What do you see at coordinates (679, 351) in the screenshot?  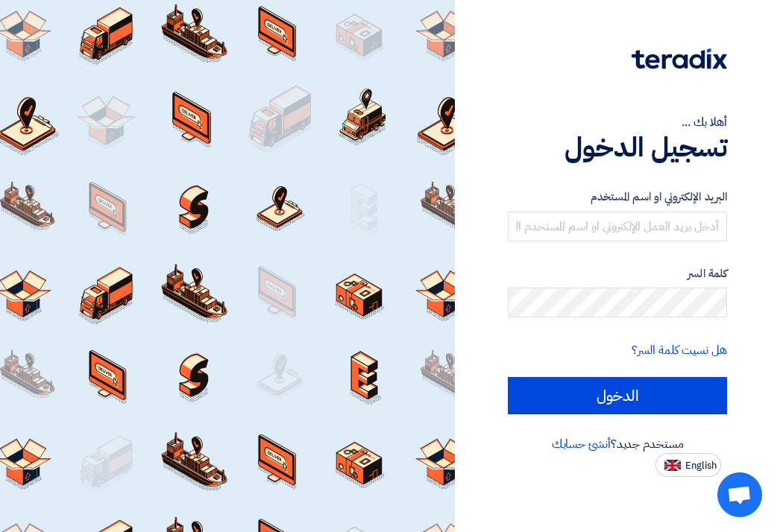 I see `a: هل نسيت كلمة السر؟` at bounding box center [679, 351].